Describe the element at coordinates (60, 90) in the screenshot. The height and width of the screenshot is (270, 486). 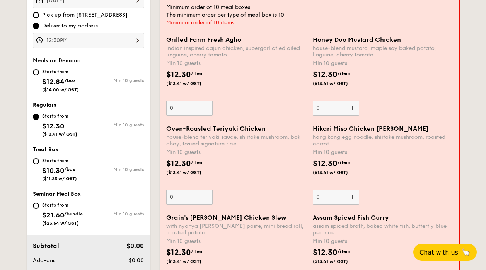
I see `span: ($14.00 w/ GST)` at that location.